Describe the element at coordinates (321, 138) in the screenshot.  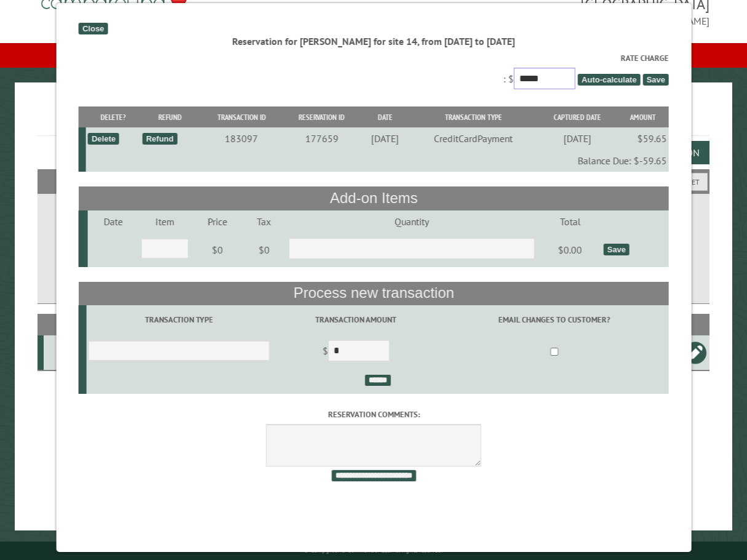
I see `td: 177659` at that location.